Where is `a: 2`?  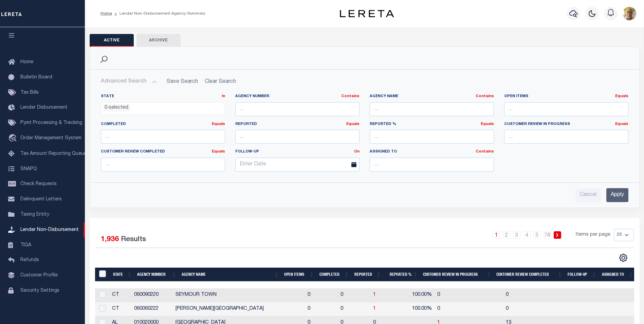
a: 2 is located at coordinates (507, 235).